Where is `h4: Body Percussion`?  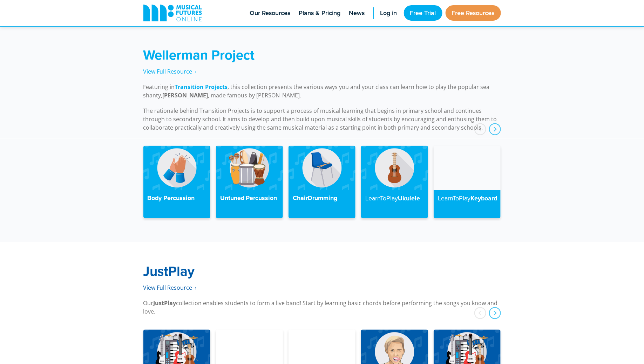
h4: Body Percussion is located at coordinates (177, 198).